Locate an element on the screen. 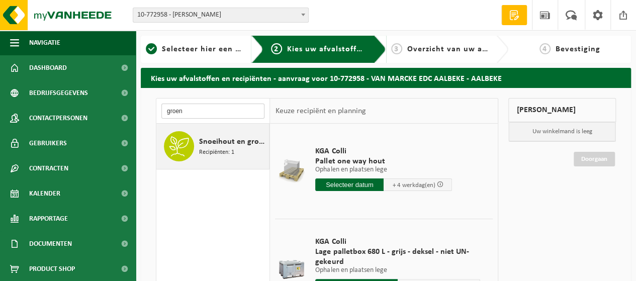  span: + 4 werkdag(en) is located at coordinates (413, 185).